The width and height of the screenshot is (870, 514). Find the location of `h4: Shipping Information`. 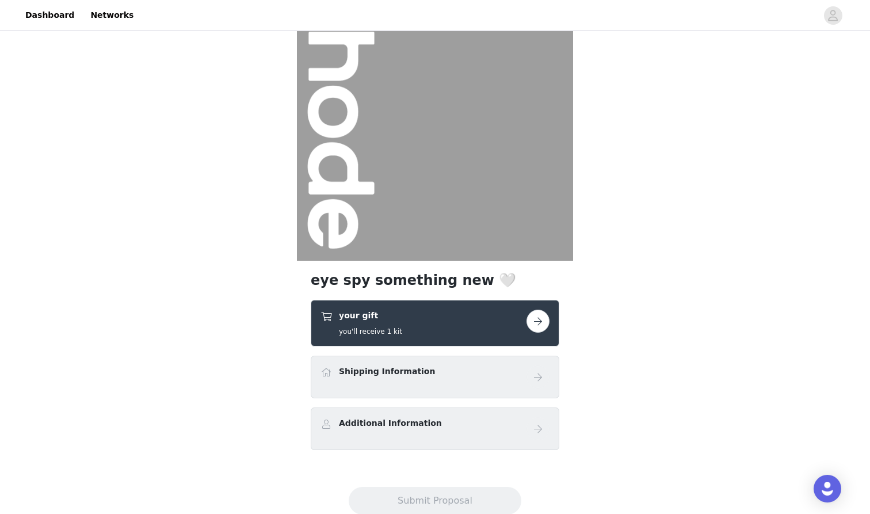

h4: Shipping Information is located at coordinates (387, 371).